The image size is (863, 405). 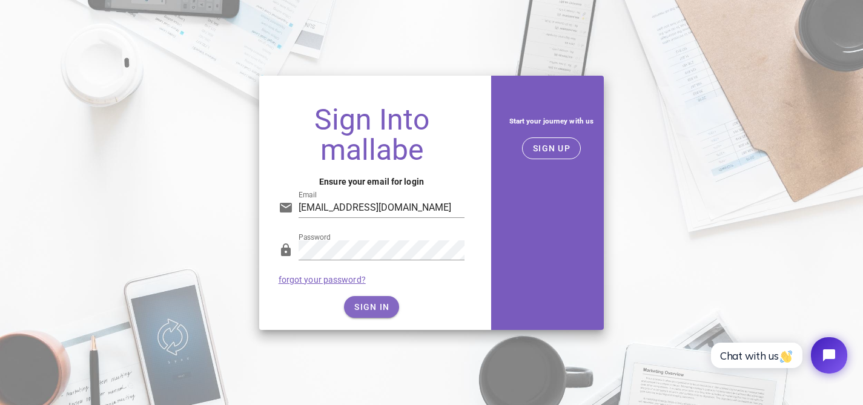 I want to click on h5: Start your journey with us, so click(x=551, y=121).